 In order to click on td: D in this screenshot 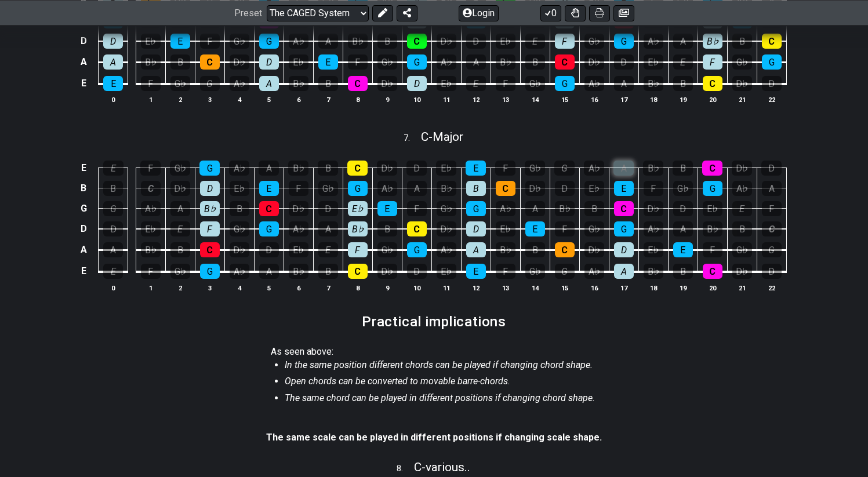, I will do `click(84, 229)`.